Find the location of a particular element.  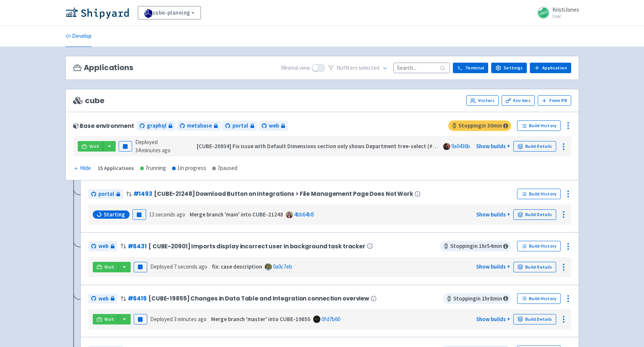

input: Search... is located at coordinates (422, 67).